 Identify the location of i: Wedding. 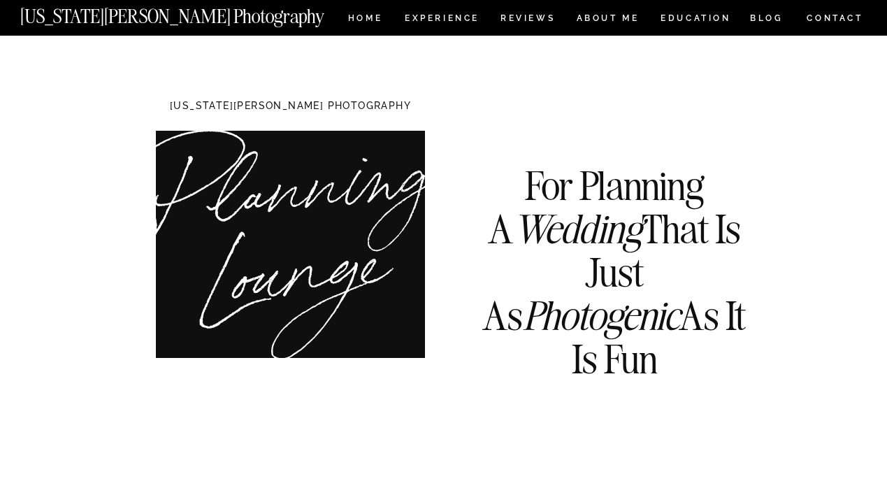
(577, 229).